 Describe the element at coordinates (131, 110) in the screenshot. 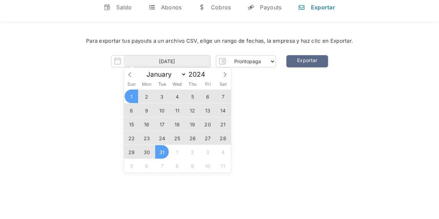

I see `span: December 8, 2024` at that location.